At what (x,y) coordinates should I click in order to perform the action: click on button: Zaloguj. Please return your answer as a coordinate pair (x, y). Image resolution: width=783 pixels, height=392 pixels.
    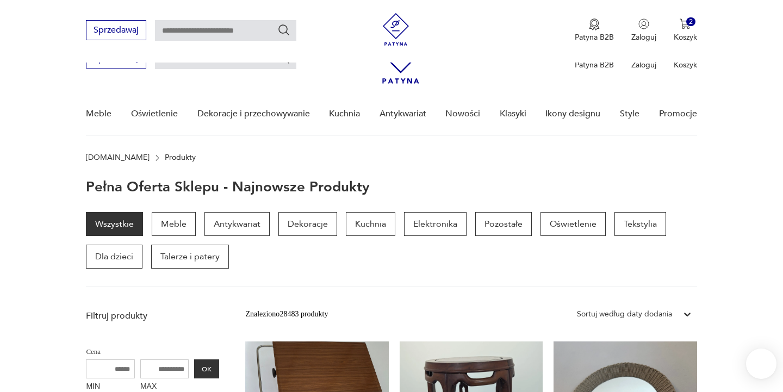
    Looking at the image, I should click on (644, 30).